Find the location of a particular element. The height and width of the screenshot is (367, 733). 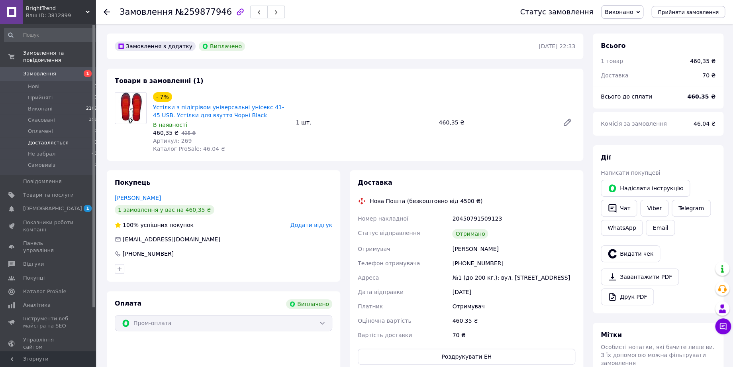

div: 460.35 ₴ is located at coordinates (514, 320).